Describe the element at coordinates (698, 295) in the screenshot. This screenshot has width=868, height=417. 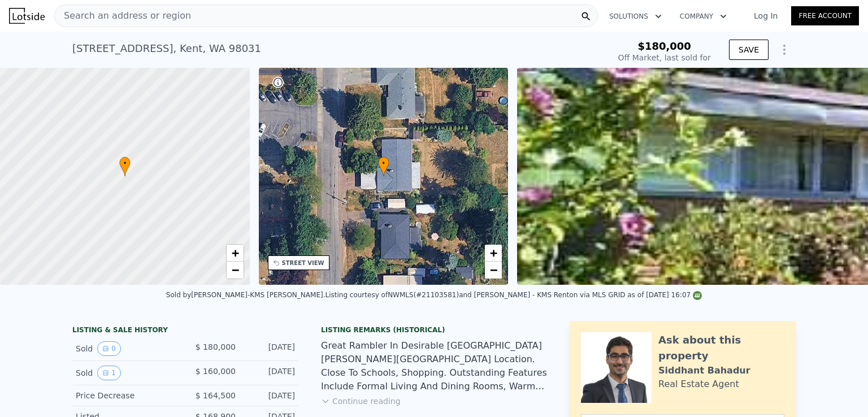
I see `img: NWMLS Logo` at that location.